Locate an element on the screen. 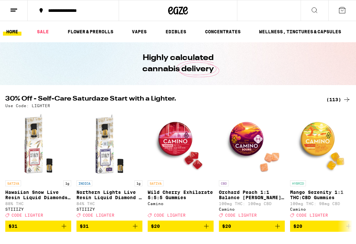 This screenshot has height=244, width=356. img: STIIIZY - Northern Lights Live Resin Liquid Diamond - 1g is located at coordinates (109, 144).